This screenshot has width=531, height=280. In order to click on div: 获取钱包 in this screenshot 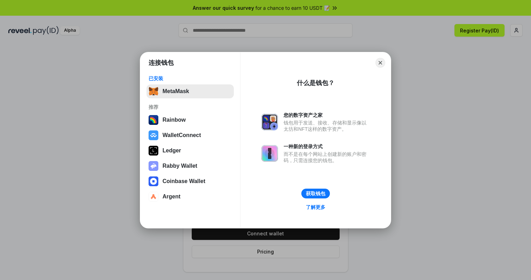, I will do `click(316, 193)`.